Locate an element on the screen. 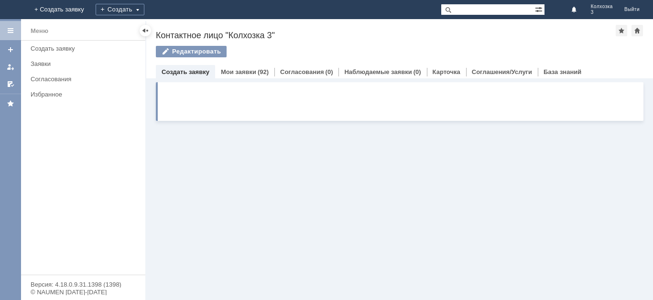 Image resolution: width=653 pixels, height=300 pixels. span: Колхозка is located at coordinates (602, 7).